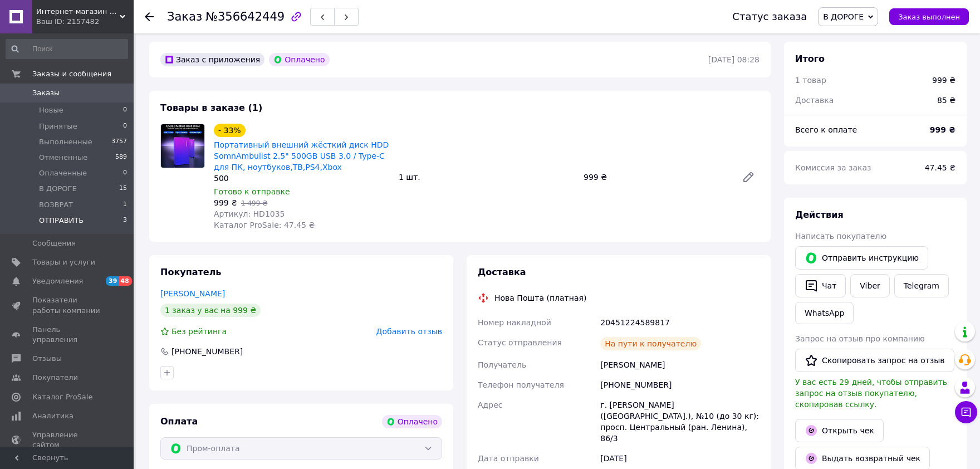  Describe the element at coordinates (409, 331) in the screenshot. I see `span: Добавить отзыв` at that location.